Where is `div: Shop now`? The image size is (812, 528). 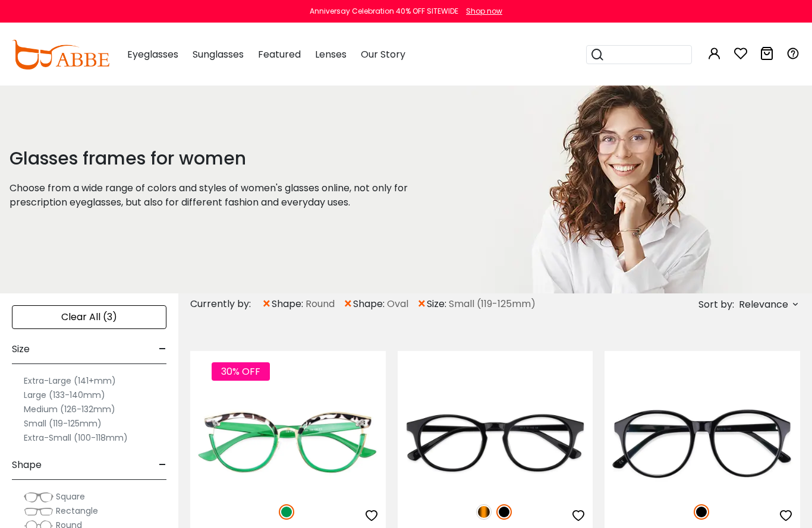
div: Shop now is located at coordinates (484, 11).